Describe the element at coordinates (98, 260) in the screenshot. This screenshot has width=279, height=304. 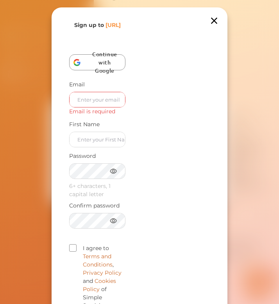
I see `a: Terms and Conditions` at that location.